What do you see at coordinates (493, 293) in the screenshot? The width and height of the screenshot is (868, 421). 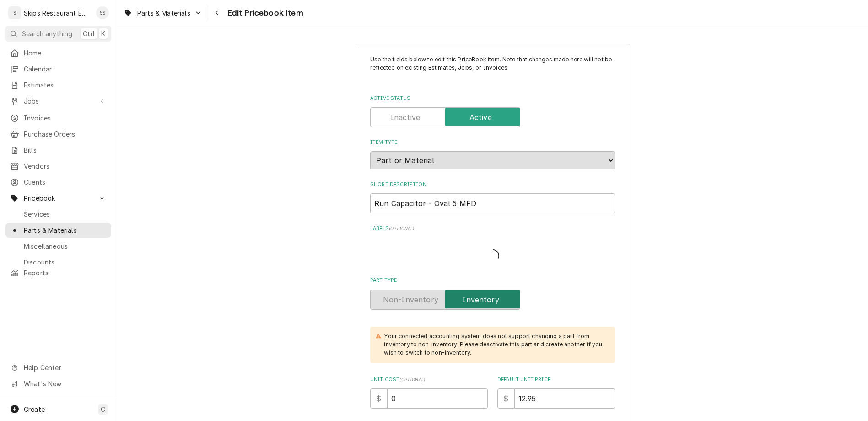 I see `div: Part Type` at bounding box center [493, 293].